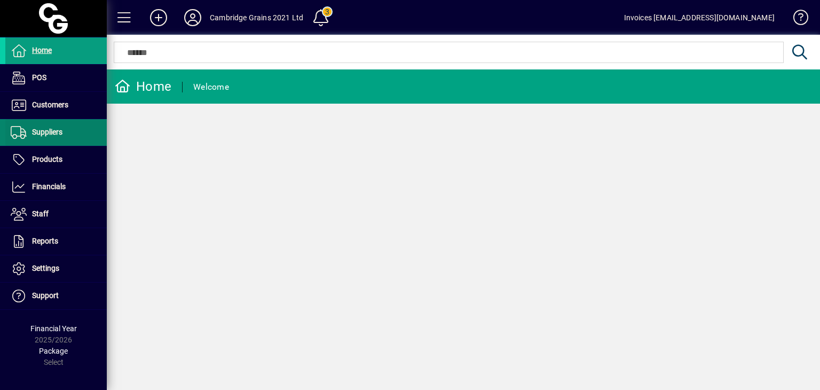 The width and height of the screenshot is (820, 390). Describe the element at coordinates (158, 18) in the screenshot. I see `button: Add` at that location.